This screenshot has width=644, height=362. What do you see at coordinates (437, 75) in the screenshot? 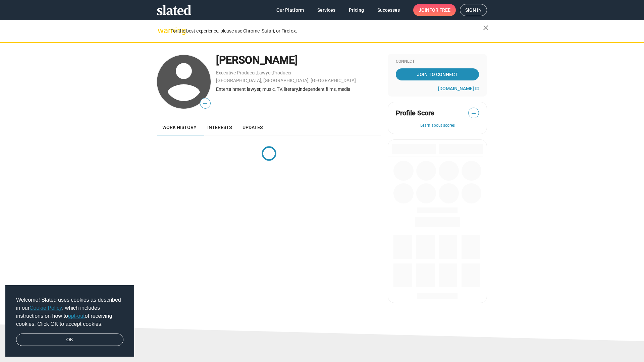
I see `span: Join To Connect` at bounding box center [437, 75].